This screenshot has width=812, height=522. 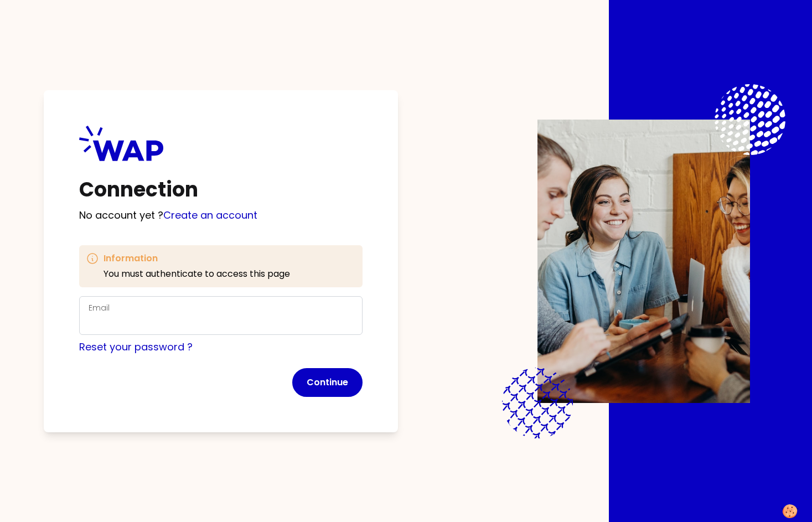 What do you see at coordinates (136, 346) in the screenshot?
I see `a: Reset your password ?` at bounding box center [136, 346].